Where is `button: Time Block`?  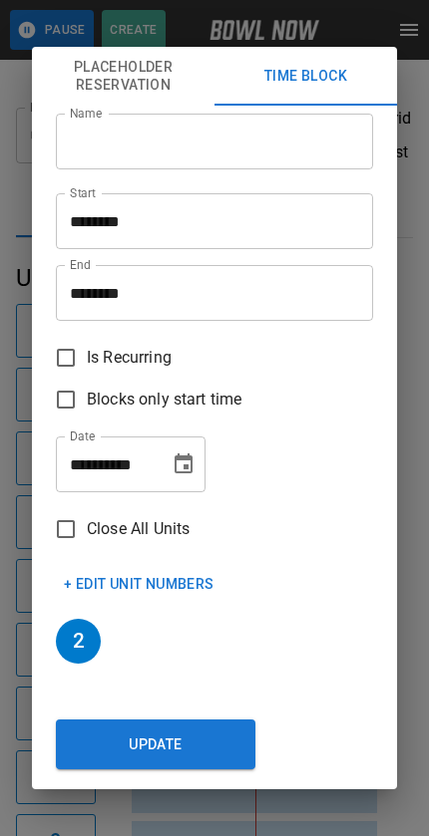 button: Time Block is located at coordinates (305, 76).